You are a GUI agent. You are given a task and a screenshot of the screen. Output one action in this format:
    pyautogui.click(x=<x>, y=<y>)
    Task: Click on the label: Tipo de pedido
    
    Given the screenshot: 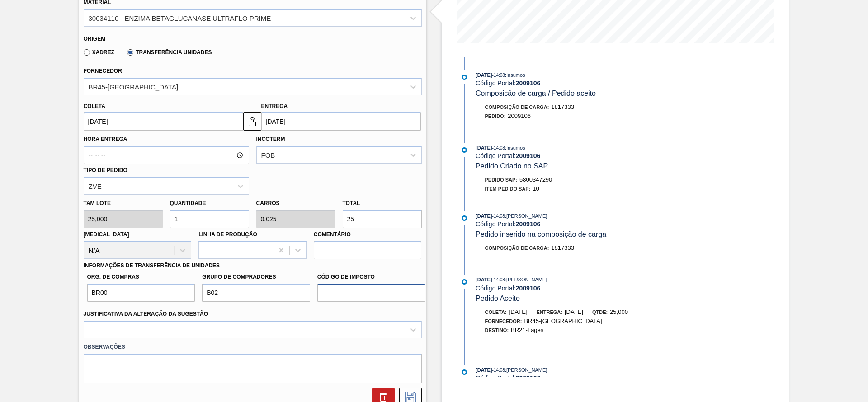 What is the action you would take?
    pyautogui.click(x=106, y=170)
    